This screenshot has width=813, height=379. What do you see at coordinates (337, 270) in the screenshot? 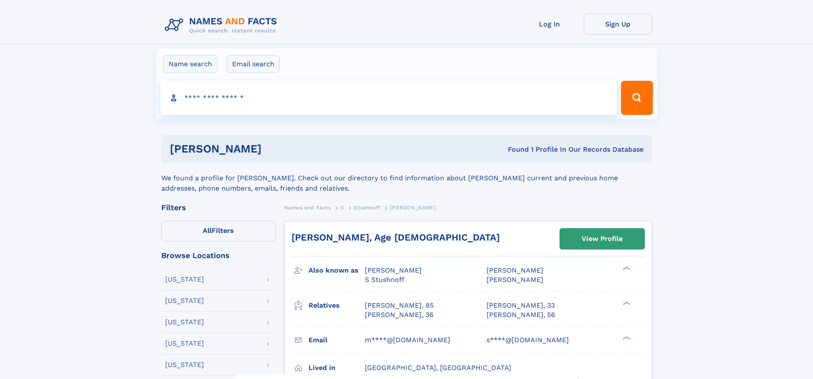
I see `h3: Also known as` at bounding box center [337, 270].